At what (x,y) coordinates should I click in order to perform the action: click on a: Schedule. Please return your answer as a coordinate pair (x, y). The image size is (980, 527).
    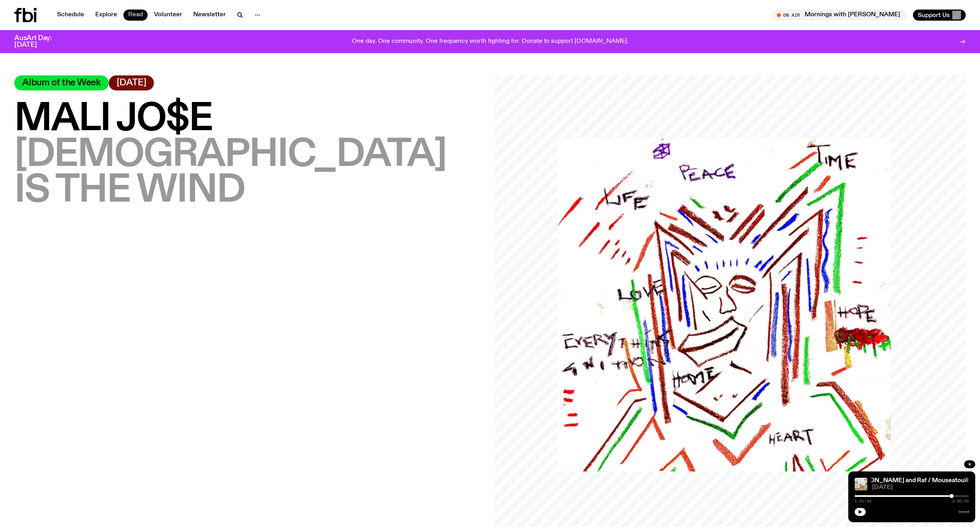
    Looking at the image, I should click on (71, 15).